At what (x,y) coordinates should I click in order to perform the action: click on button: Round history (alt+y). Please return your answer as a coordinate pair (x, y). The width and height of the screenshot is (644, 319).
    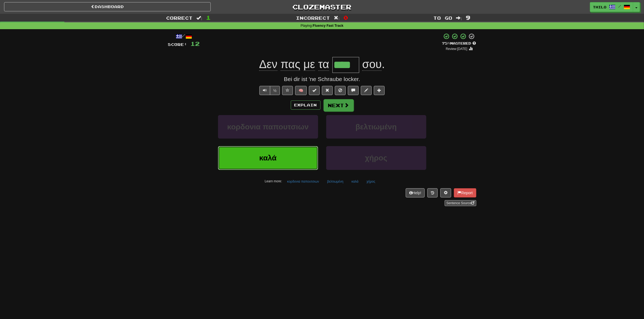
    Looking at the image, I should click on (432, 193).